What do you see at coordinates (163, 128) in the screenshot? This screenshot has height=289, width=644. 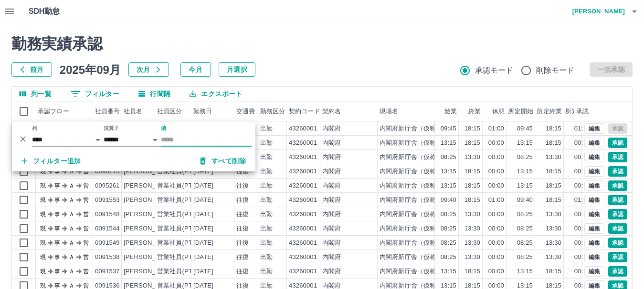 I see `label: 値` at bounding box center [163, 128].